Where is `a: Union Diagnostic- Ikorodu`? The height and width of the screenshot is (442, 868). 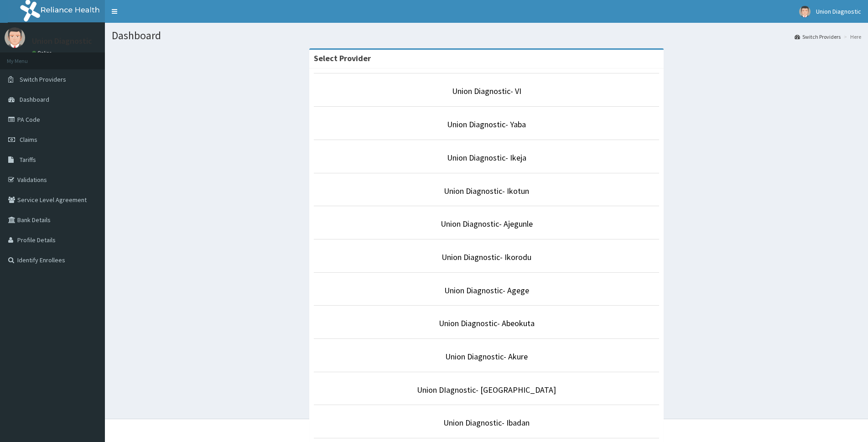 a: Union Diagnostic- Ikorodu is located at coordinates (486, 257).